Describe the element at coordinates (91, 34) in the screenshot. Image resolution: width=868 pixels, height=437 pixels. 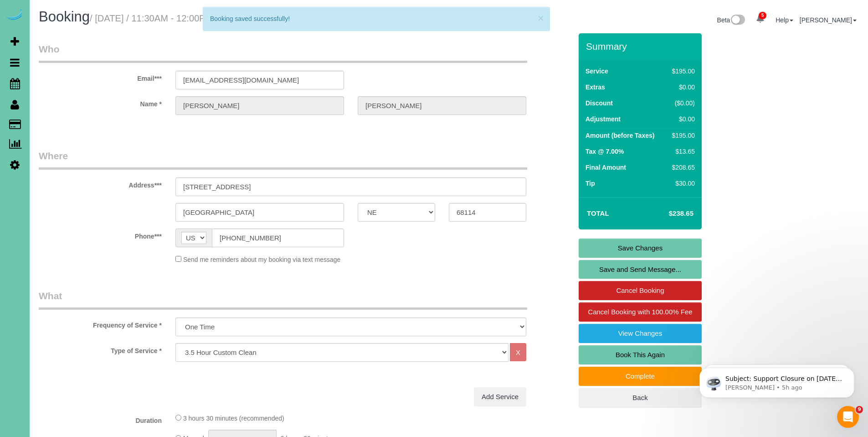
I see `div: message notification from Ellie, 5h ago. Subject: Support Closure on September 1st, 2025 Hey Ever...` at that location.